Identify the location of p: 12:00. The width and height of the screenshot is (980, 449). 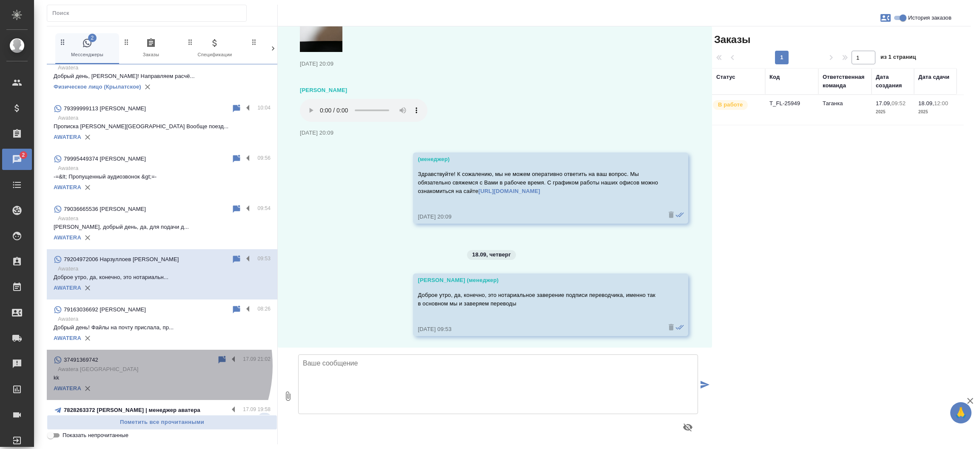
(941, 103).